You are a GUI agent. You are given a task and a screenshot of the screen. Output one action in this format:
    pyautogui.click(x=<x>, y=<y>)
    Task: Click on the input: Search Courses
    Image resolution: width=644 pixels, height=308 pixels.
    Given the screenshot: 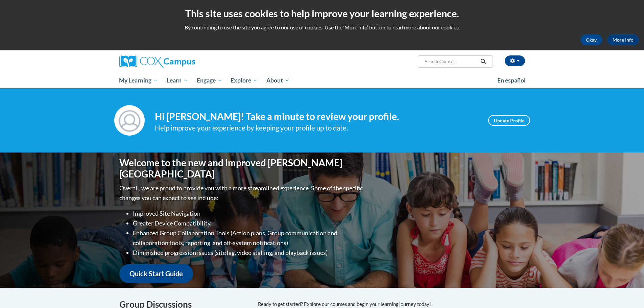 What is the action you would take?
    pyautogui.click(x=451, y=62)
    